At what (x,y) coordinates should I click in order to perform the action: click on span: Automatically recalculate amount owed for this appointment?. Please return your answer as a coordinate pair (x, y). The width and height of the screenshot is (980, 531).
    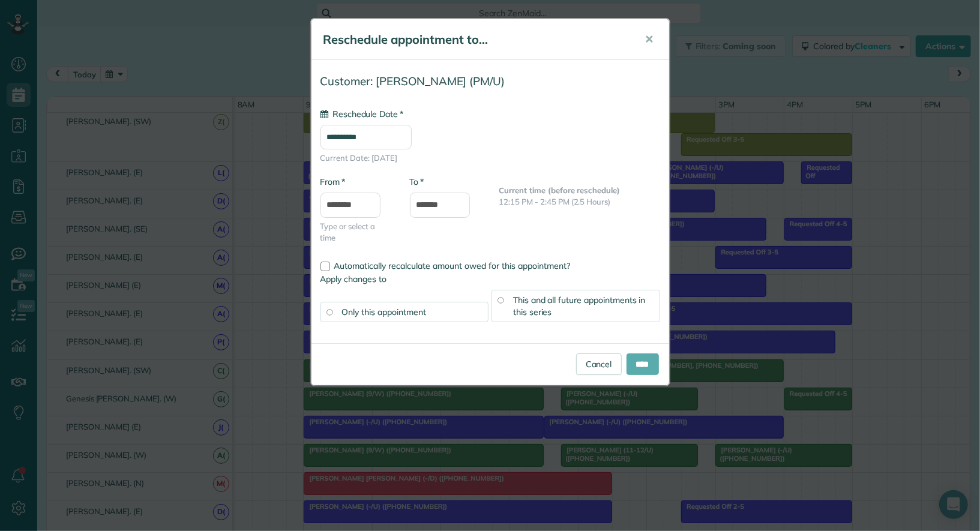
    Looking at the image, I should click on (452, 266).